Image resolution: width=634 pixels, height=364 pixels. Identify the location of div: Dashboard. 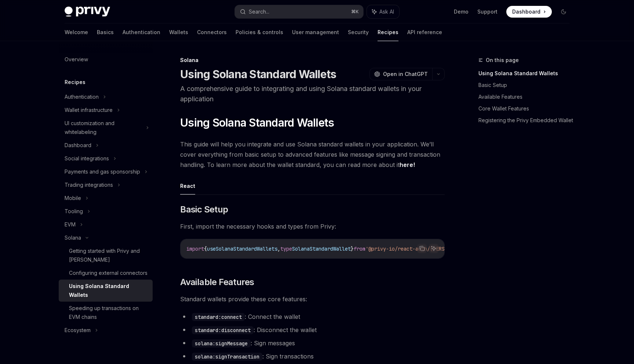
(78, 145).